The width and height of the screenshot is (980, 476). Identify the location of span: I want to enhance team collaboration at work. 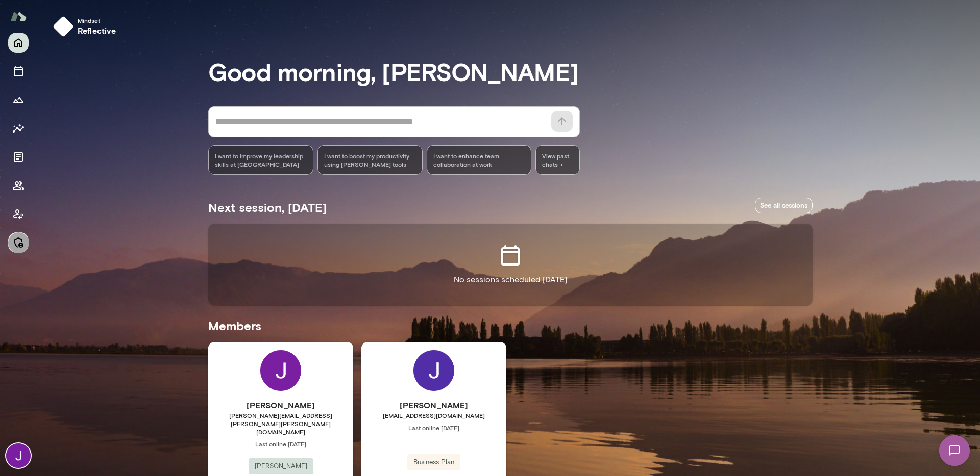
(479, 160).